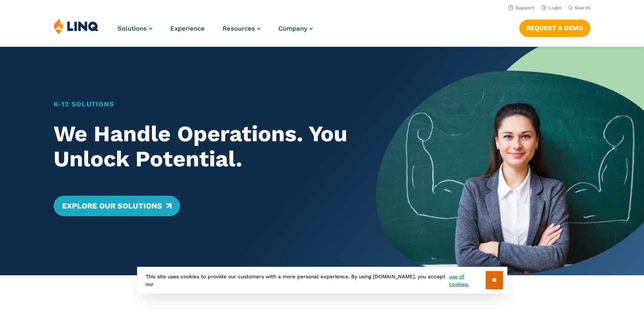 The height and width of the screenshot is (314, 644). Describe the element at coordinates (187, 29) in the screenshot. I see `span: Experience` at that location.